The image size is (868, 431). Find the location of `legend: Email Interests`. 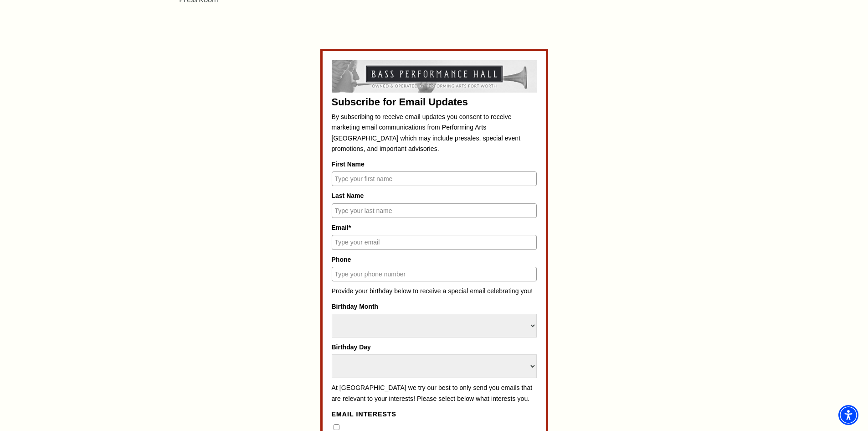

legend: Email Interests is located at coordinates (364, 415).